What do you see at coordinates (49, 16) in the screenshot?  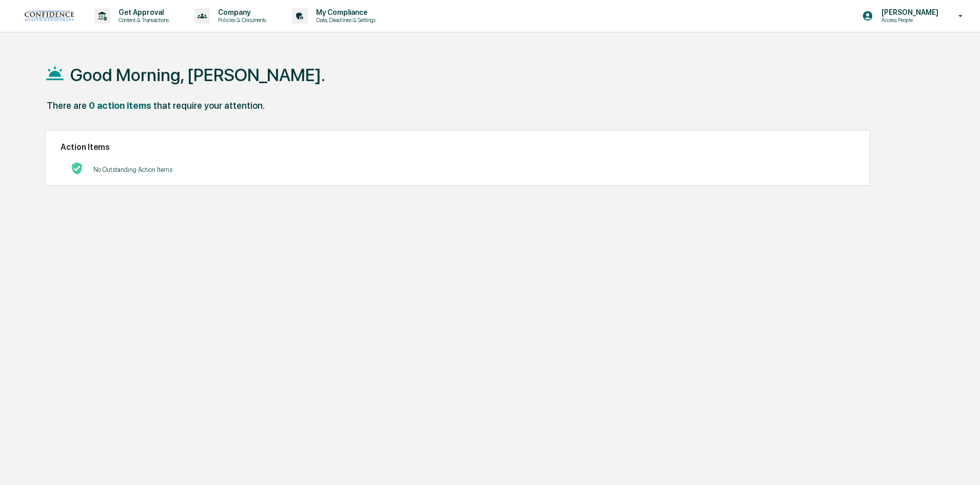 I see `img: logo` at bounding box center [49, 16].